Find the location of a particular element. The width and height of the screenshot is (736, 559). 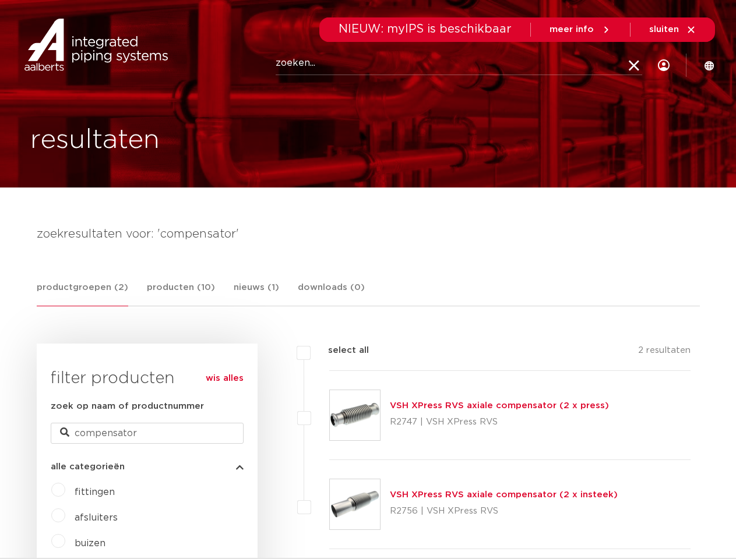

a: meer info is located at coordinates (580, 30).